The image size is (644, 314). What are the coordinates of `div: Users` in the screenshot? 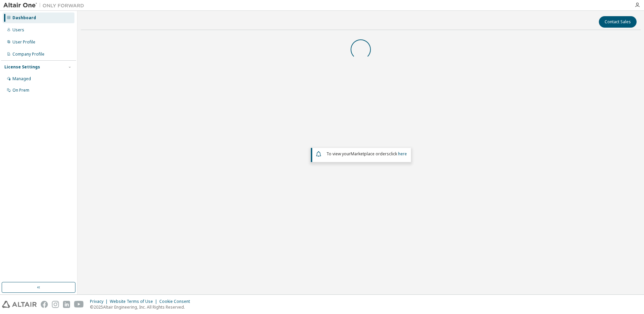 It's located at (18, 30).